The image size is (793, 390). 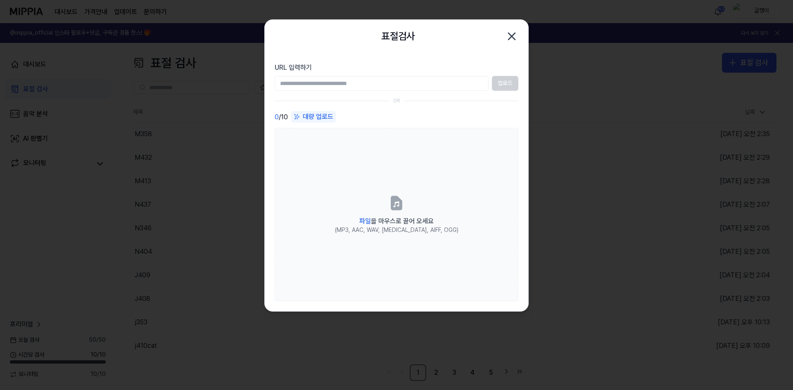 What do you see at coordinates (277, 117) in the screenshot?
I see `span: 0` at bounding box center [277, 117].